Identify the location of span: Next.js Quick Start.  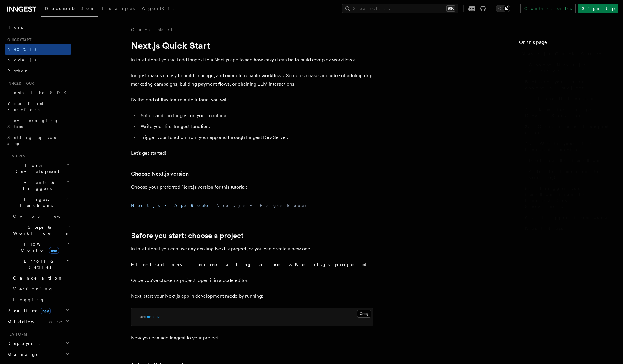
(561, 54).